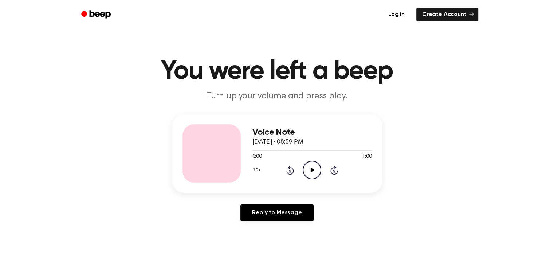 The height and width of the screenshot is (266, 554). I want to click on a: Create Account, so click(447, 15).